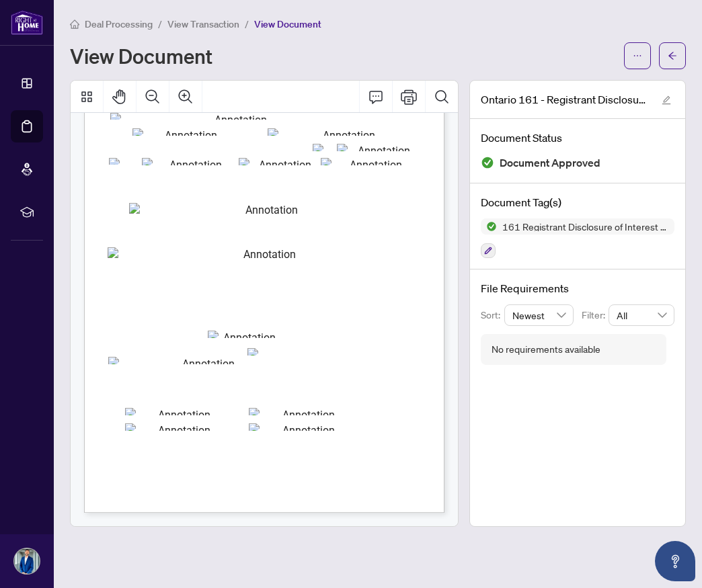 The width and height of the screenshot is (702, 588). What do you see at coordinates (119, 24) in the screenshot?
I see `span: Deal Processing` at bounding box center [119, 24].